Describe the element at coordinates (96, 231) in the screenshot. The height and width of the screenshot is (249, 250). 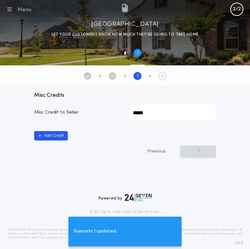
I see `span: Scenario 1 updated.` at that location.